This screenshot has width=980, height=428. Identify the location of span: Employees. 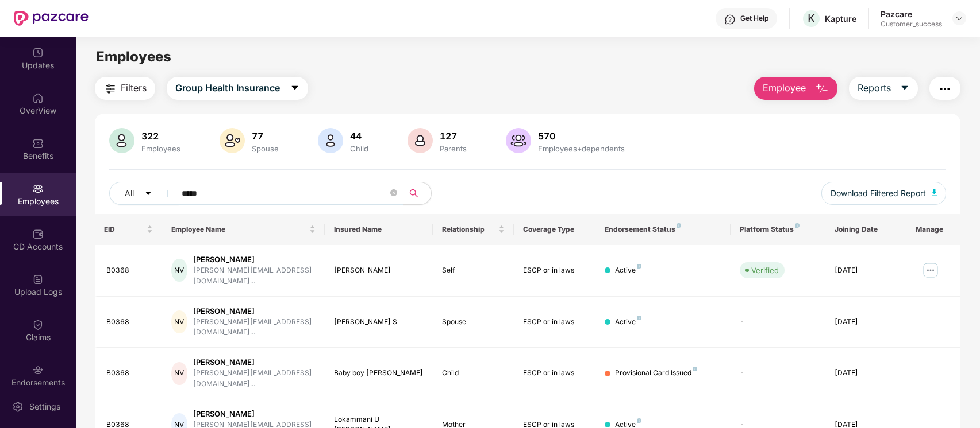
(133, 56).